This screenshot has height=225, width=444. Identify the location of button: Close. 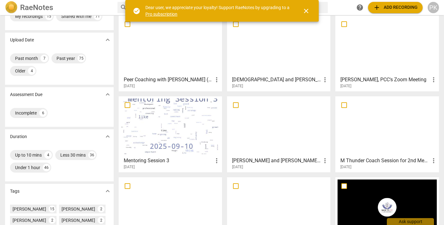
(306, 11).